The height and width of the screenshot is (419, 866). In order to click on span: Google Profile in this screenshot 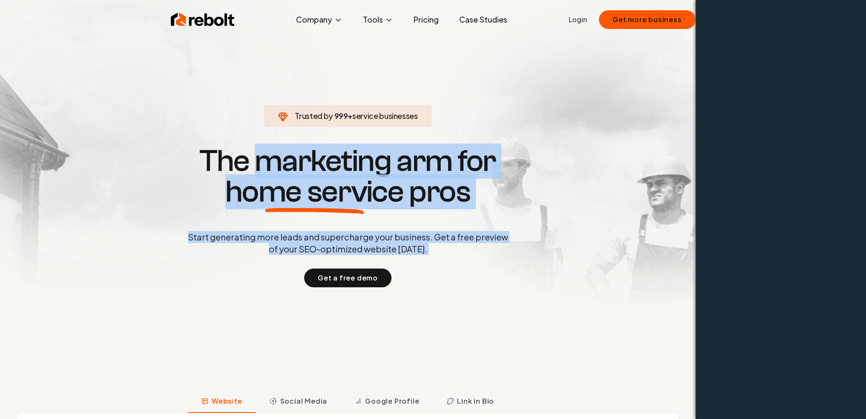, I will do `click(392, 401)`.